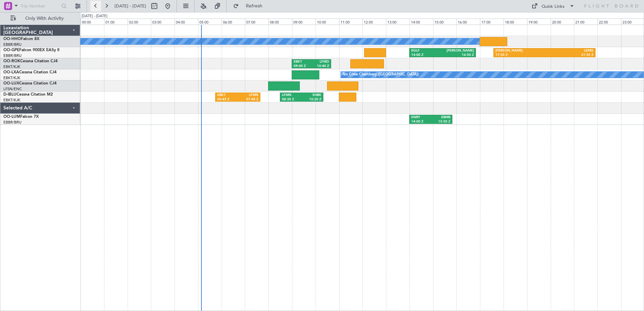 Image resolution: width=644 pixels, height=311 pixels. Describe the element at coordinates (233, 21) in the screenshot. I see `div: 06:00` at that location.